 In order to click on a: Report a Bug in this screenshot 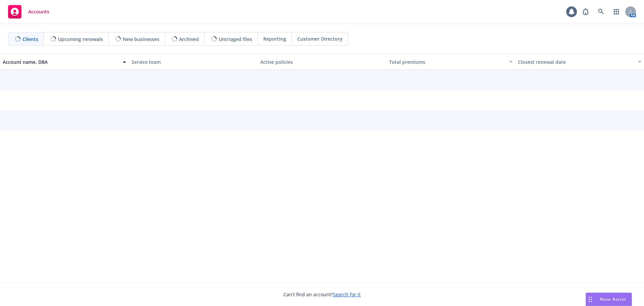, I will do `click(586, 12)`.